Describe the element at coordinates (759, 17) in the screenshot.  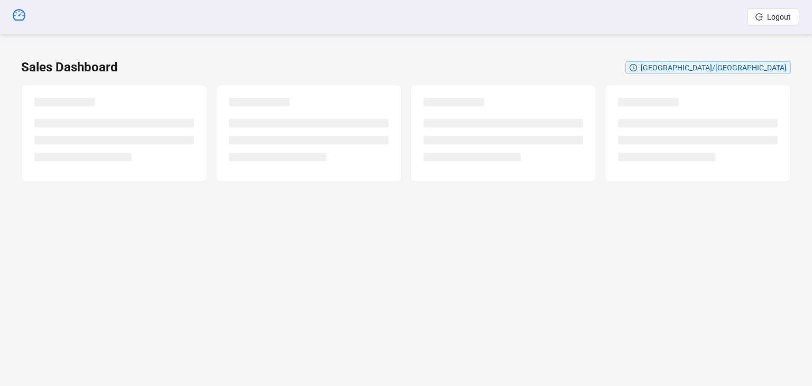
I see `span: logout` at that location.